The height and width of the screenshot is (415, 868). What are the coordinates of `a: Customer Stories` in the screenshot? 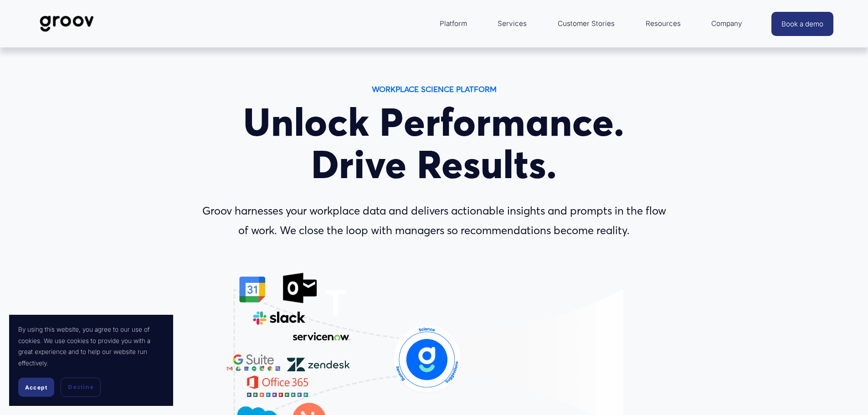 It's located at (586, 24).